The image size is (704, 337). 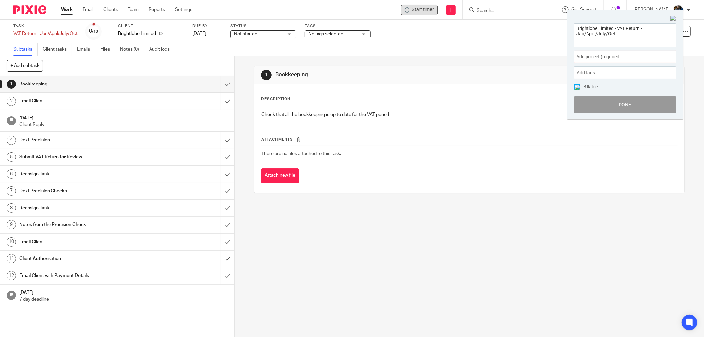 I want to click on p: Brightlobe Limited, so click(x=137, y=34).